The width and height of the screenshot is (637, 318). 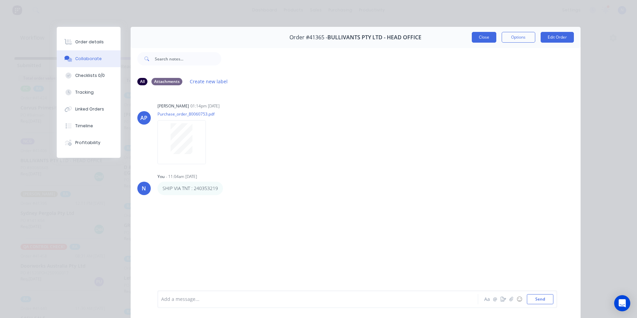 What do you see at coordinates (89, 92) in the screenshot?
I see `button: Tracking` at bounding box center [89, 92].